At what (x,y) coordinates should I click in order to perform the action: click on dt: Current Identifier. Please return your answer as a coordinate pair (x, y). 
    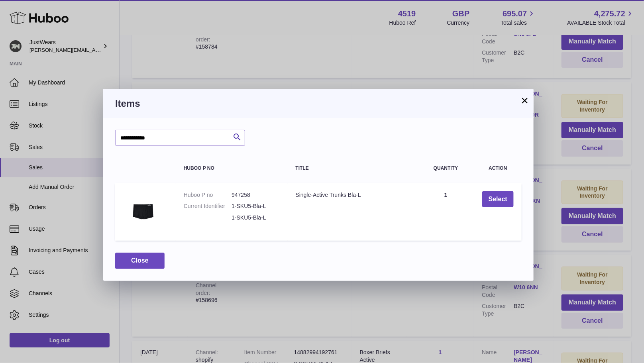
    Looking at the image, I should click on (208, 206).